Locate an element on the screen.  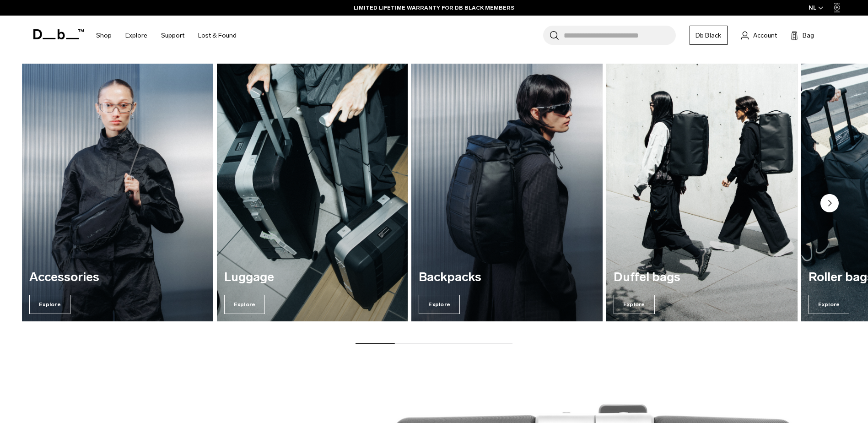
button: Bag is located at coordinates (802, 35).